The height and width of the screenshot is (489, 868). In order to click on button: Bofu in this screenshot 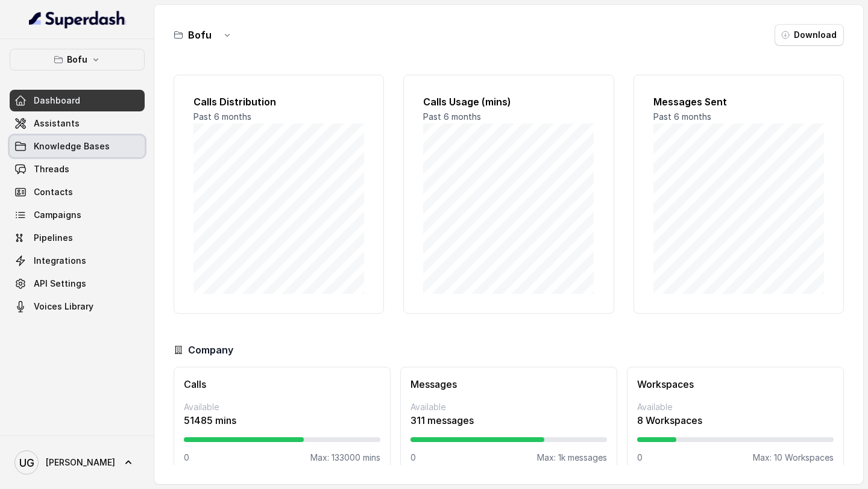, I will do `click(77, 59)`.